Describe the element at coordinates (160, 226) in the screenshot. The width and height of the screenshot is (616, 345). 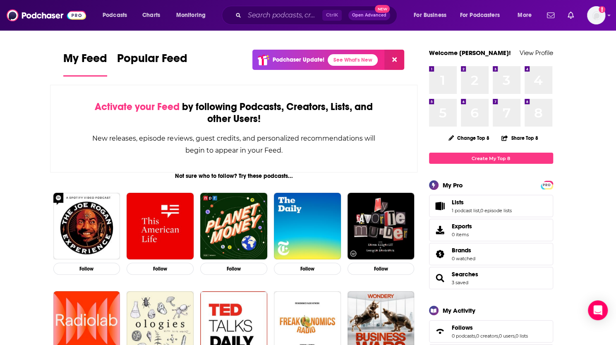
I see `a: This American Life` at that location.